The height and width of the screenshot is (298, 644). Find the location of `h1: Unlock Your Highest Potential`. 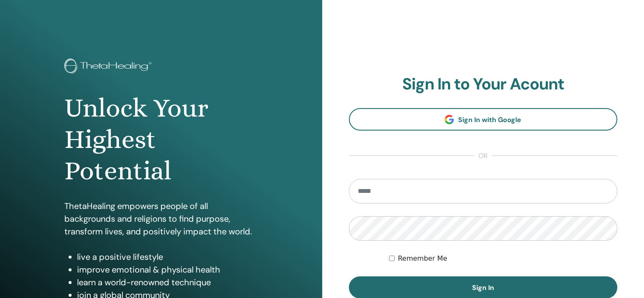

h1: Unlock Your Highest Potential is located at coordinates (161, 140).